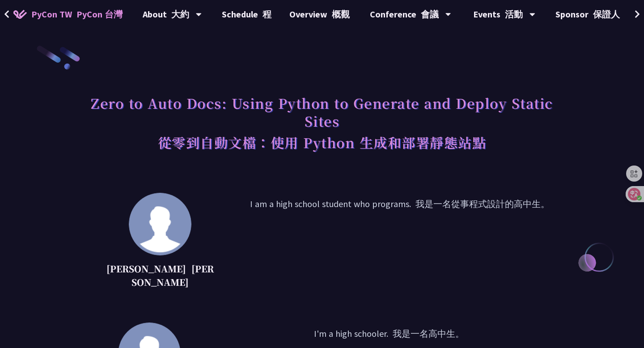  Describe the element at coordinates (606, 14) in the screenshot. I see `font: 保證人` at that location.